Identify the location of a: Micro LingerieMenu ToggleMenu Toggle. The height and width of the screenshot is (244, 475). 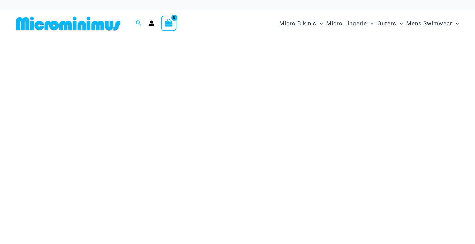
(350, 23).